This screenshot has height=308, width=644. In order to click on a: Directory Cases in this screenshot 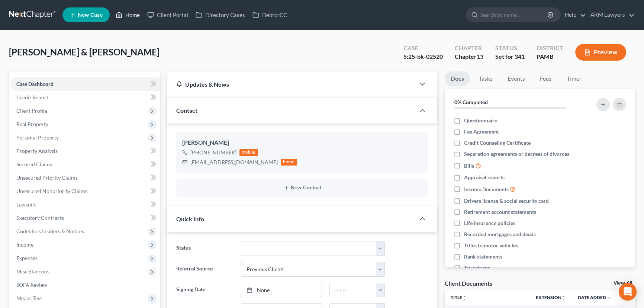, I will do `click(220, 15)`.